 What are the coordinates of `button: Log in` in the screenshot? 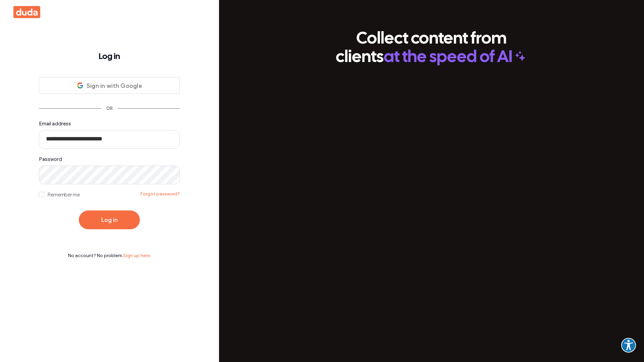 It's located at (109, 220).